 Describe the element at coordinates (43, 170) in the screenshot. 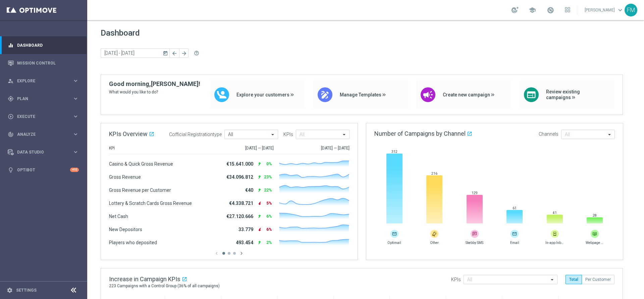

I see `a: Optibot` at that location.